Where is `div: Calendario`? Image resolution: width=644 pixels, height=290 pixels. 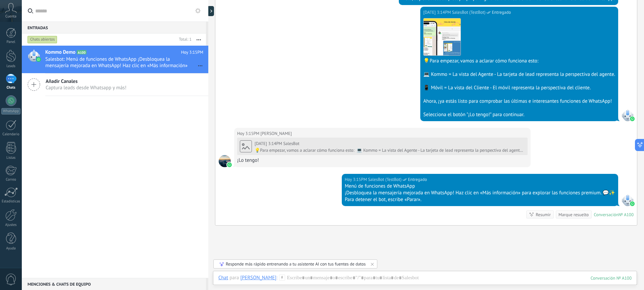
div: Calendario is located at coordinates (11, 134).